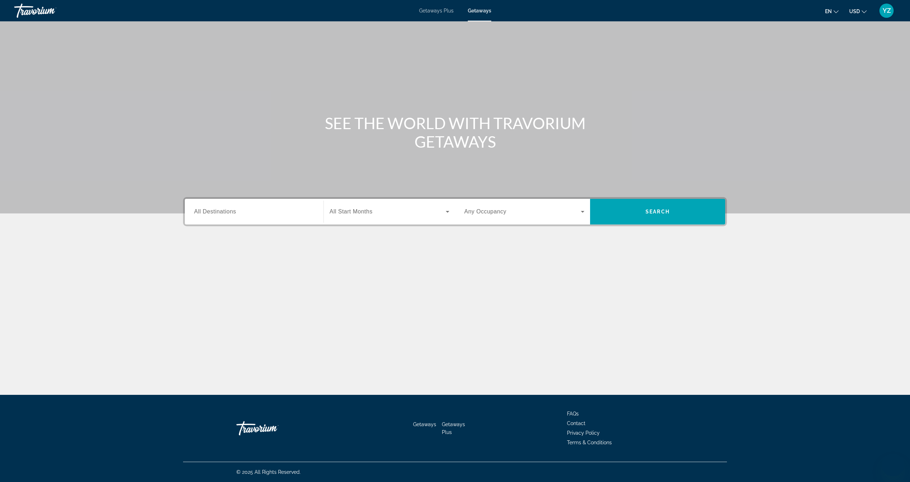  I want to click on button: Change currency, so click(858, 11).